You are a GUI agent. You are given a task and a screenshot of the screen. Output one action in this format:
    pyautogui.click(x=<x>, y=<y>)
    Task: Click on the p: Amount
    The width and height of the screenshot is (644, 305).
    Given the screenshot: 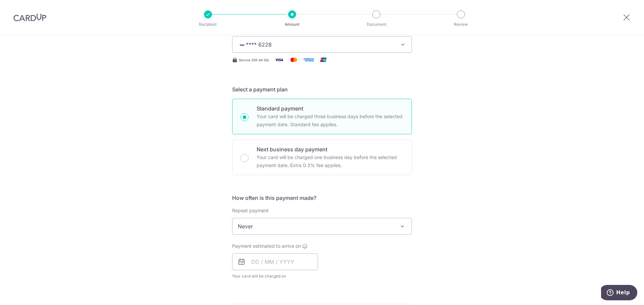 What is the action you would take?
    pyautogui.click(x=292, y=24)
    